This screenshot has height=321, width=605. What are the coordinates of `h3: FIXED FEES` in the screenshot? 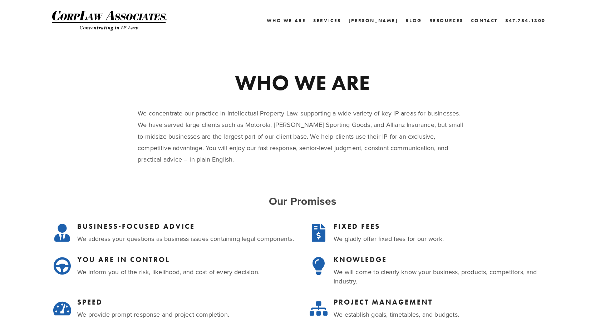 It's located at (443, 226).